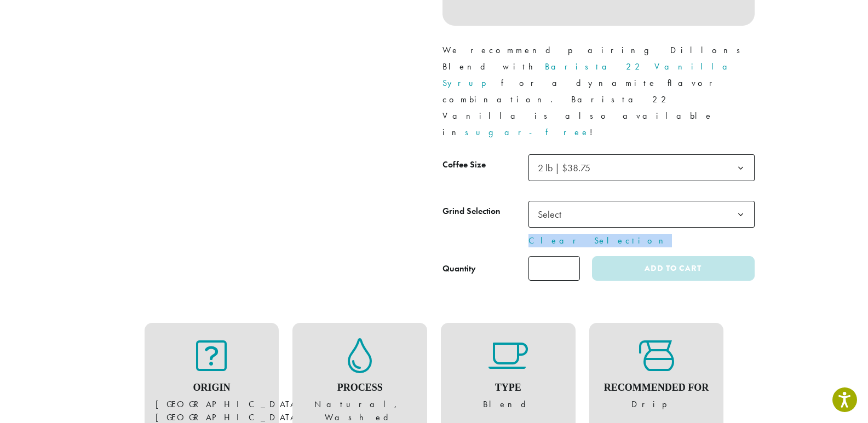 This screenshot has width=868, height=423. I want to click on a: sugar-free, so click(528, 132).